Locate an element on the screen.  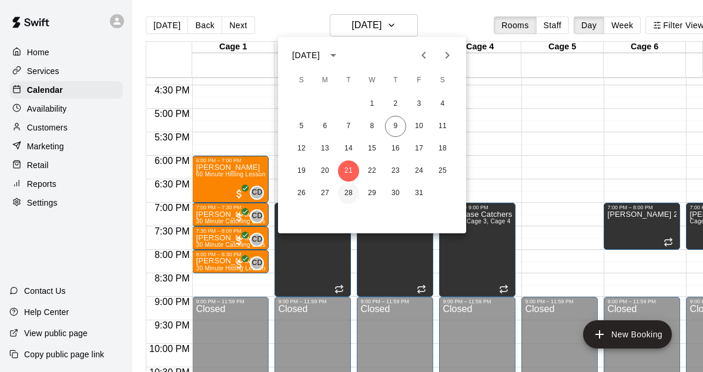
button: Next month is located at coordinates (448, 55).